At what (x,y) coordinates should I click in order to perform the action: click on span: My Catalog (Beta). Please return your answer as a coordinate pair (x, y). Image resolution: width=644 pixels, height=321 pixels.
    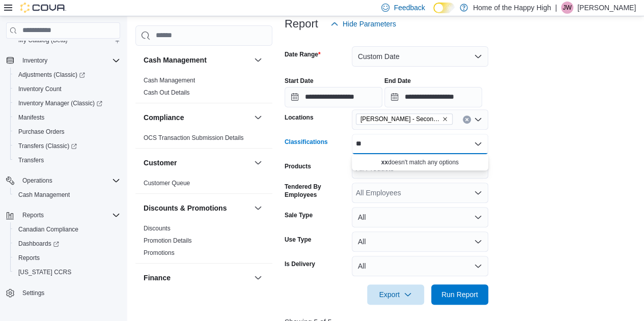
    Looking at the image, I should click on (67, 40).